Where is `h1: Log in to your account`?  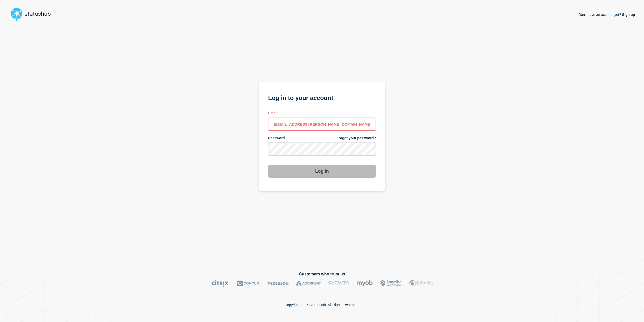 h1: Log in to your account is located at coordinates (322, 97).